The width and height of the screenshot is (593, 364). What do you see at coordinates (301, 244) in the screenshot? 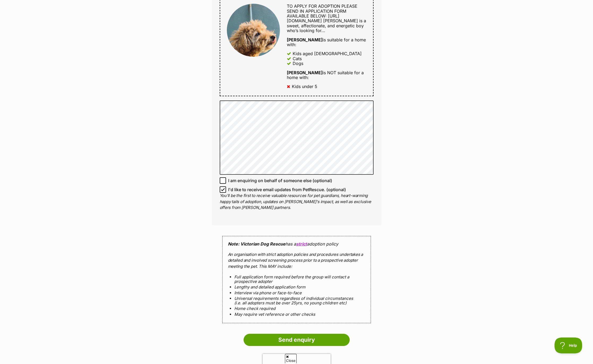
I see `a: strict` at bounding box center [301, 244].